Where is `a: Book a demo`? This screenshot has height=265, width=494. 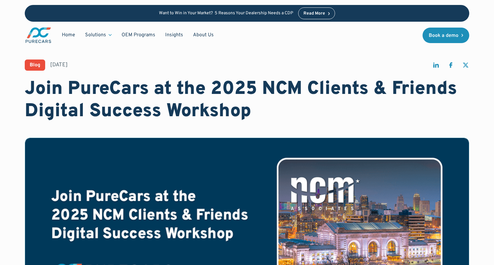 a: Book a demo is located at coordinates (446, 35).